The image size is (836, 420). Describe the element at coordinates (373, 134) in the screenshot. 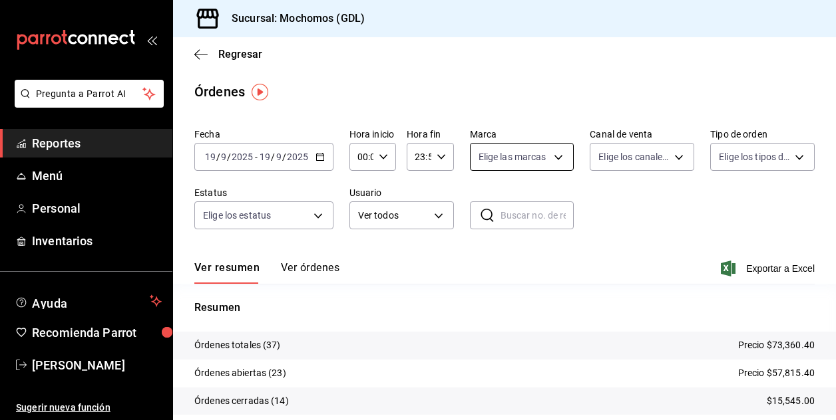

I see `label: Hora inicio` at that location.